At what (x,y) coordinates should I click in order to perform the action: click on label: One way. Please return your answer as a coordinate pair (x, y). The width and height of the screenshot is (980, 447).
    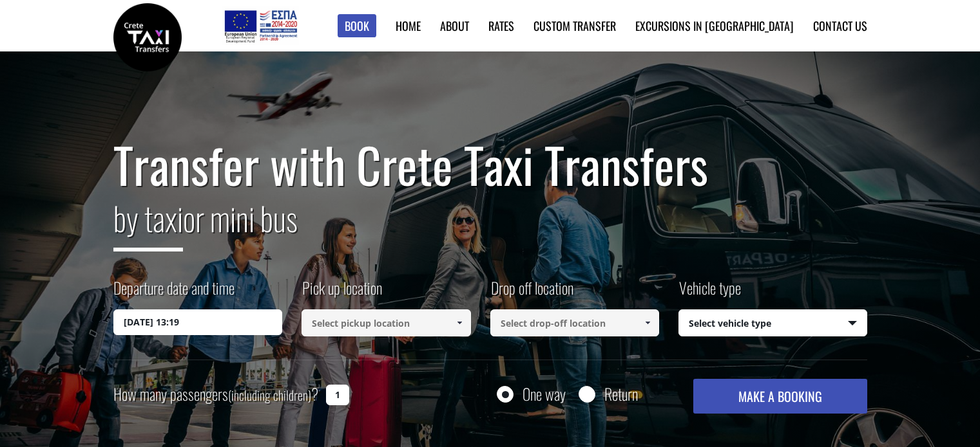
    Looking at the image, I should click on (544, 394).